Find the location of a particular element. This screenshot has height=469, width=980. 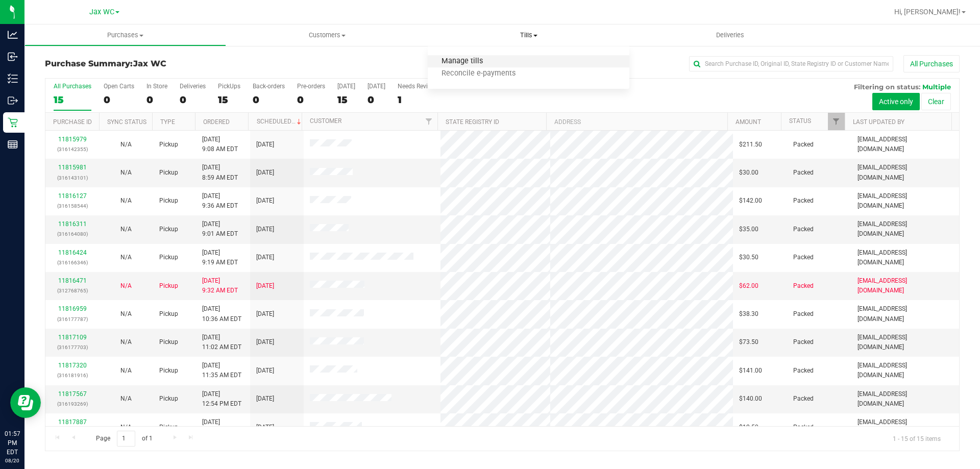

button: Active only is located at coordinates (896, 101).